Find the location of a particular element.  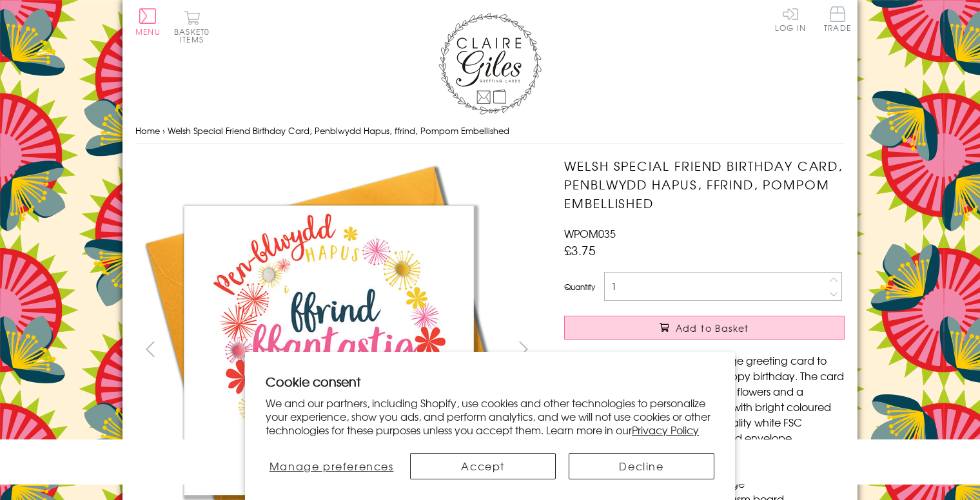

span: 0 items is located at coordinates (195, 36).